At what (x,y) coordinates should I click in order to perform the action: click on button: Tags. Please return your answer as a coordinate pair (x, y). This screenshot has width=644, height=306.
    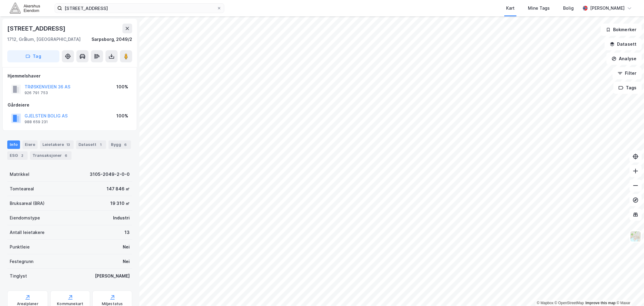
    Looking at the image, I should click on (627, 88).